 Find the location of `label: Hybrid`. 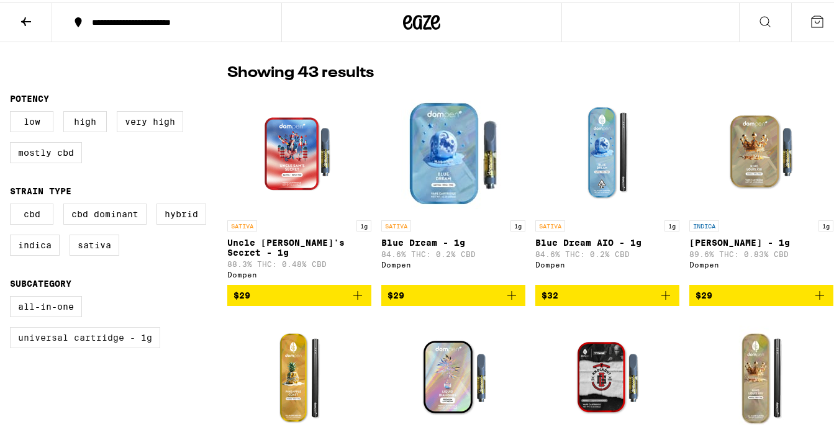

label: Hybrid is located at coordinates (181, 212).